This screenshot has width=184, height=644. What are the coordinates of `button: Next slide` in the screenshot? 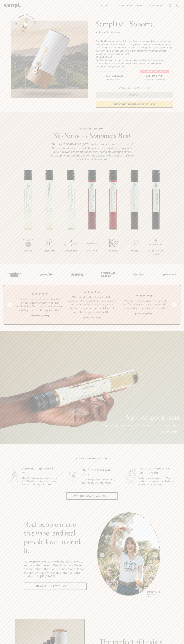 It's located at (174, 305).